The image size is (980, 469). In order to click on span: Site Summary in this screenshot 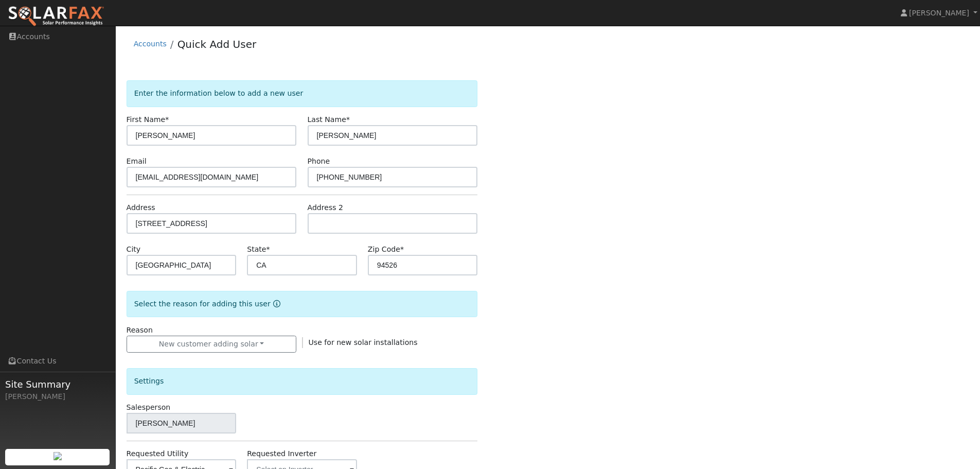, I will do `click(57, 384)`.